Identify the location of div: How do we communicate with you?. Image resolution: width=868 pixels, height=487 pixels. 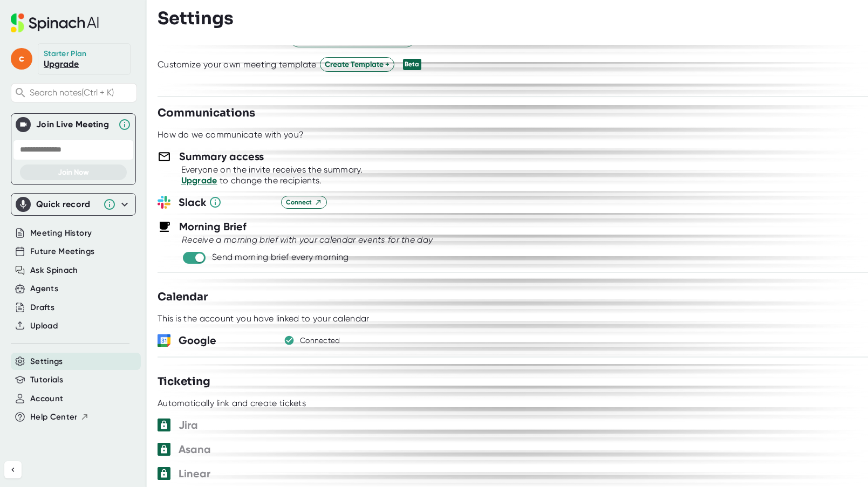
(230, 135).